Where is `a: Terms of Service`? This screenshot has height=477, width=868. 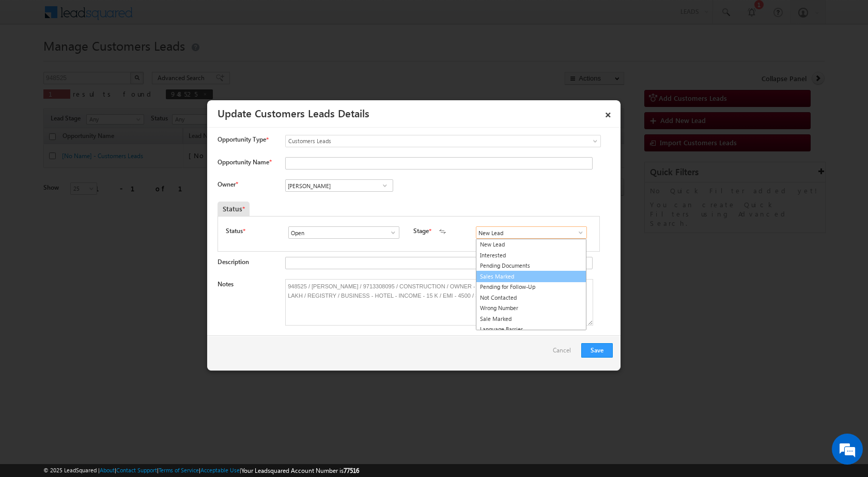 a: Terms of Service is located at coordinates (179, 470).